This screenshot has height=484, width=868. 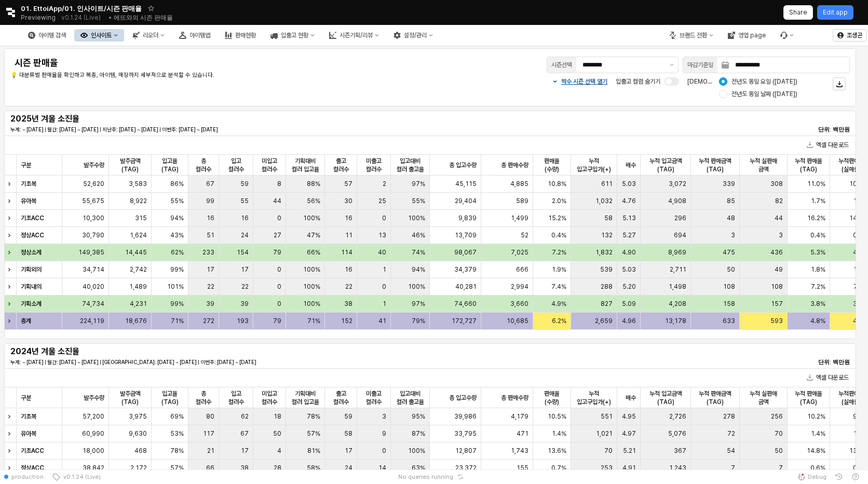 What do you see at coordinates (729, 304) in the screenshot?
I see `span: 158` at bounding box center [729, 304].